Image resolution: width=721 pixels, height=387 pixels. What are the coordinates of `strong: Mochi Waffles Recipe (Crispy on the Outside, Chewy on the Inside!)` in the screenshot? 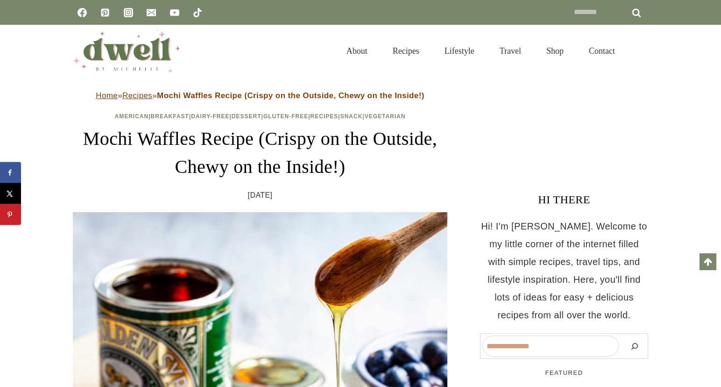 It's located at (291, 95).